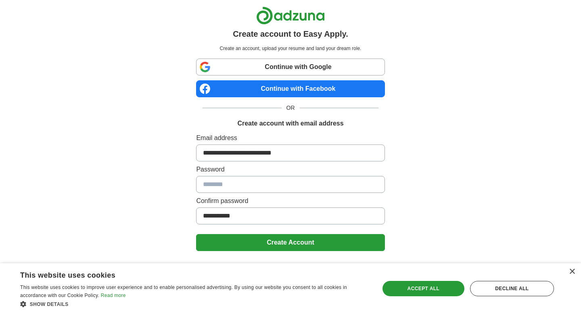  What do you see at coordinates (290, 201) in the screenshot?
I see `label: Confirm password` at bounding box center [290, 201].